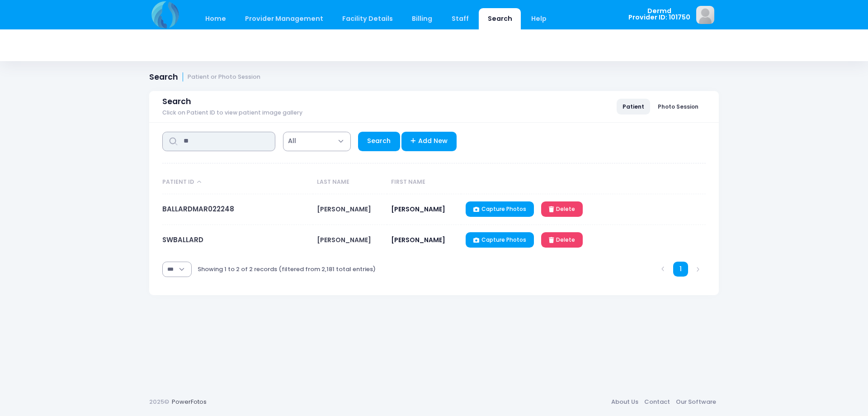 The image size is (868, 416). Describe the element at coordinates (198, 209) in the screenshot. I see `a: BALLARDMAR022248` at that location.